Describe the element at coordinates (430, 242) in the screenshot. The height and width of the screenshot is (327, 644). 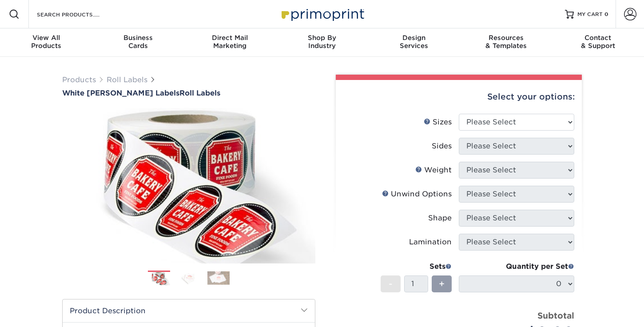
I see `div: Lamination` at that location.